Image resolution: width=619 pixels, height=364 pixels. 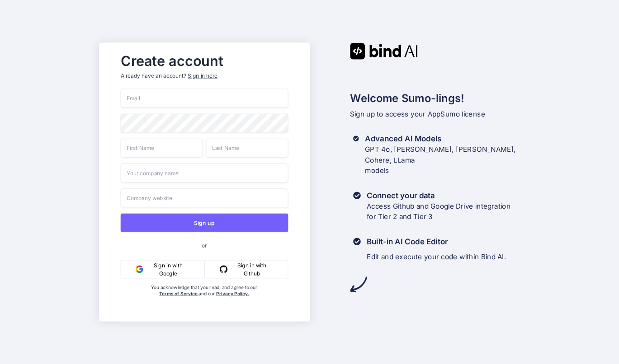 What do you see at coordinates (163, 270) in the screenshot?
I see `button: Sign in with Google` at bounding box center [163, 270].